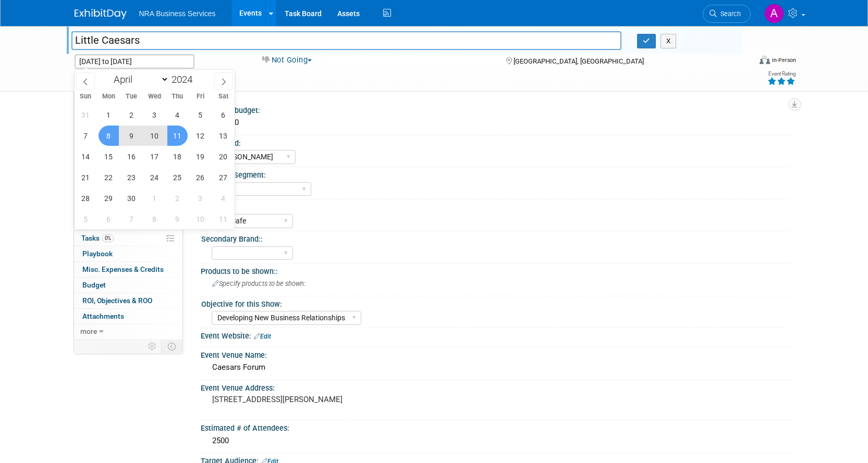 This screenshot has width=868, height=463. Describe the element at coordinates (128, 176) in the screenshot. I see `a: Asset Reservations` at that location.